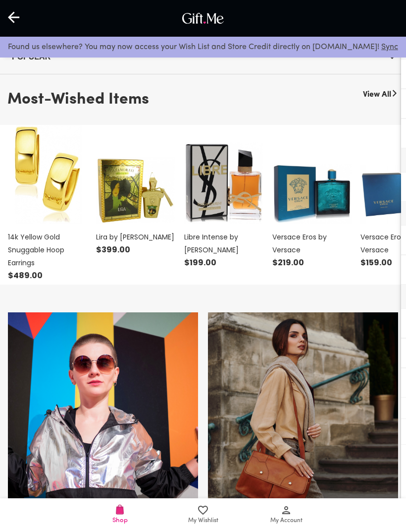 The width and height of the screenshot is (406, 532). I want to click on span: Shop, so click(120, 520).